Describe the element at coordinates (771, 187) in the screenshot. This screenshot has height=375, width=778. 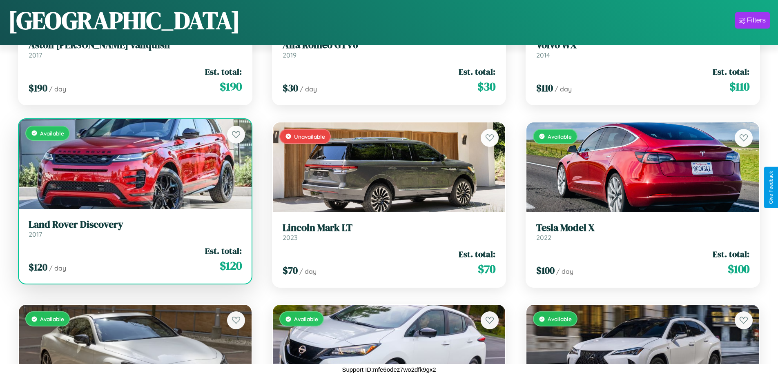
I see `div: Give Feedback` at that location.